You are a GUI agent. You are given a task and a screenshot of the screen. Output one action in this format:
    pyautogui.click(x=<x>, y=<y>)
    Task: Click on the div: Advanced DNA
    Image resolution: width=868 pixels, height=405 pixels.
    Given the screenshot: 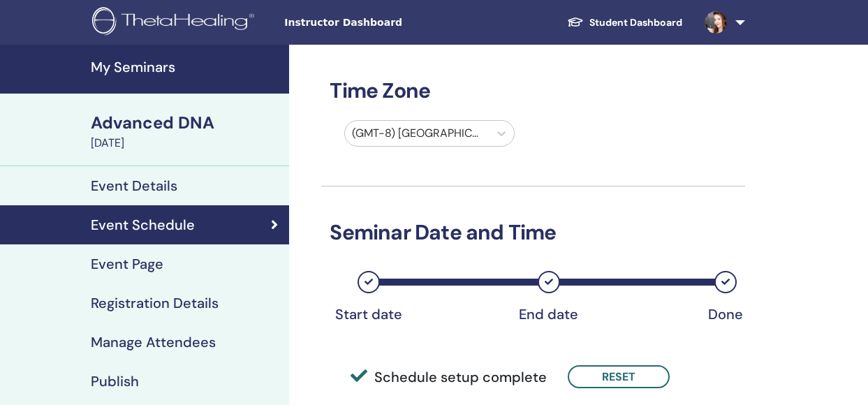 What is the action you would take?
    pyautogui.click(x=186, y=123)
    